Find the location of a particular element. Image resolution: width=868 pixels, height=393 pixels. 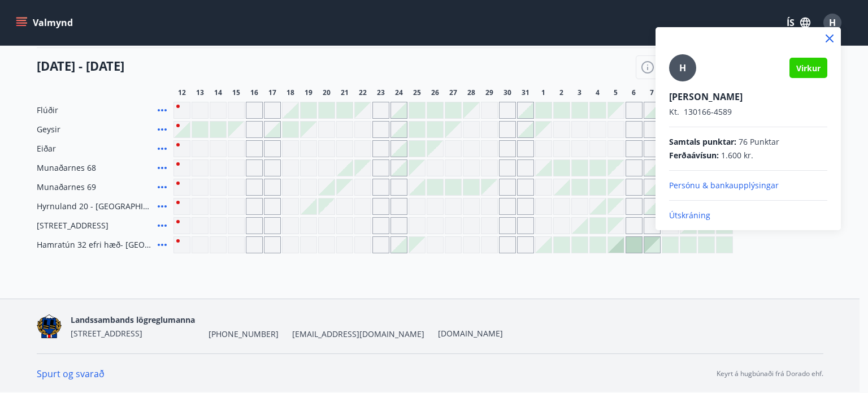

span: 76 Punktar is located at coordinates (759, 142).